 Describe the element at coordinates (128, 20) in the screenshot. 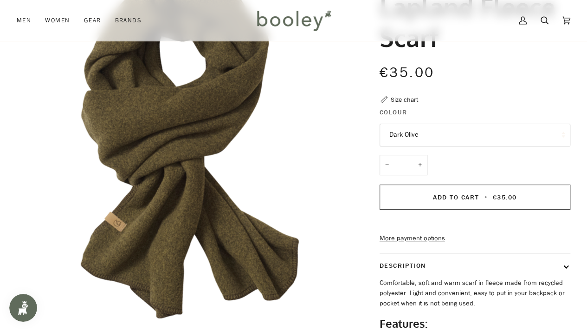

I see `span: Brands` at that location.